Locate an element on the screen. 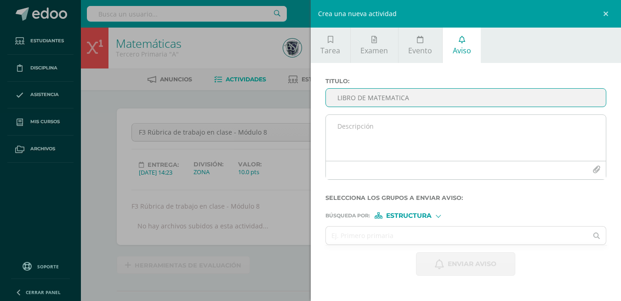 The height and width of the screenshot is (301, 621). input: Titulo is located at coordinates (466, 98).